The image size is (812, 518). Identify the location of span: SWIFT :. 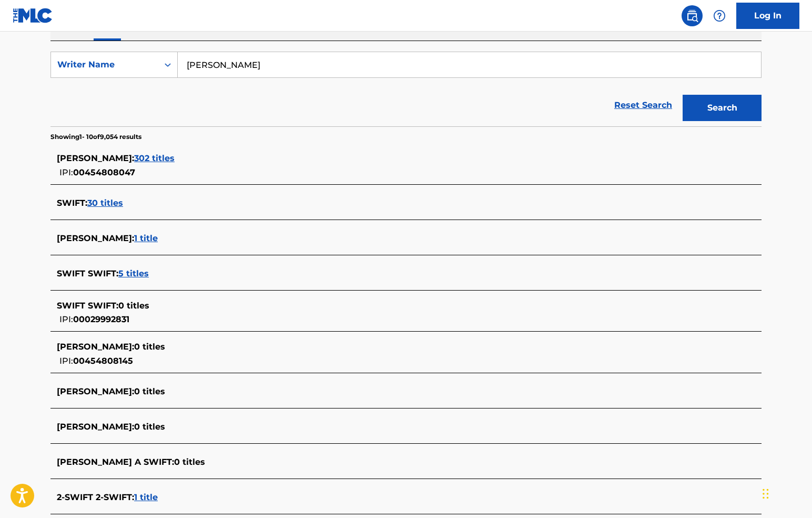
(72, 203).